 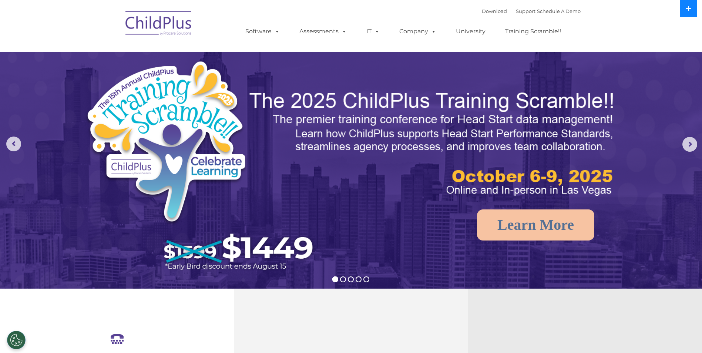 I want to click on img: ChildPlus by Procare Solutions, so click(x=159, y=24).